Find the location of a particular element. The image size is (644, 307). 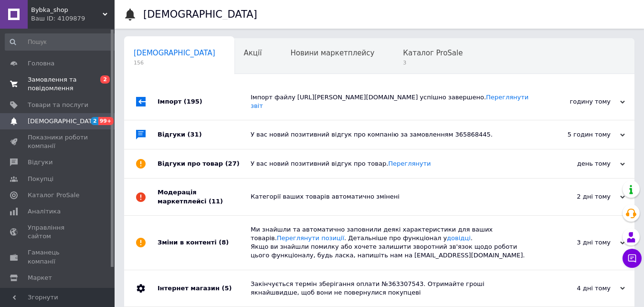

a: Переглянути is located at coordinates (409, 163).